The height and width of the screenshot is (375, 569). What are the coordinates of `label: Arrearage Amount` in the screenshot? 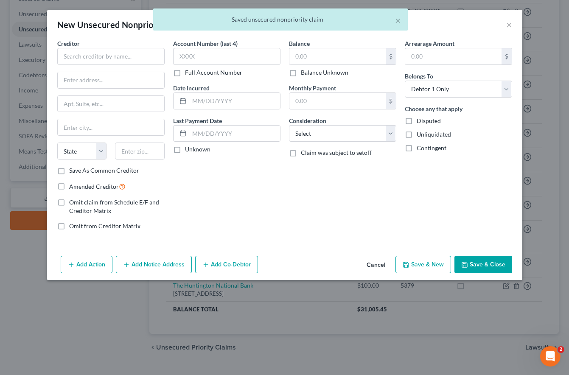 It's located at (429, 43).